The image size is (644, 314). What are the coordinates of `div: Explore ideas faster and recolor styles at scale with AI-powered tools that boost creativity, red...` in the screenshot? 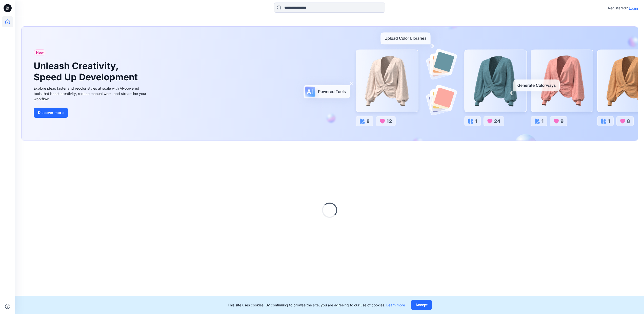 It's located at (91, 93).